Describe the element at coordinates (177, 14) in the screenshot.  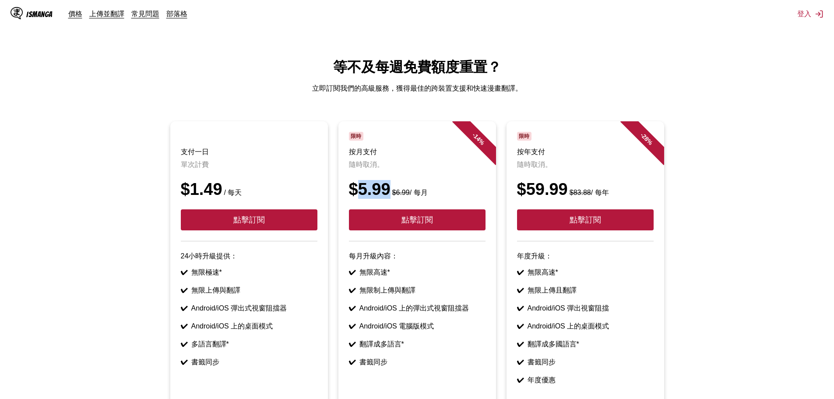
I see `a: 部落格` at that location.